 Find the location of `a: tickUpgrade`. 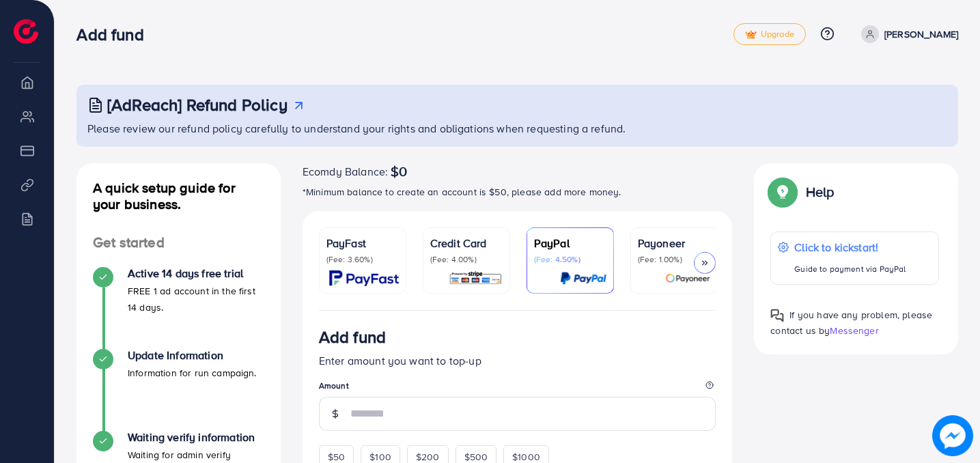

a: tickUpgrade is located at coordinates (769, 34).